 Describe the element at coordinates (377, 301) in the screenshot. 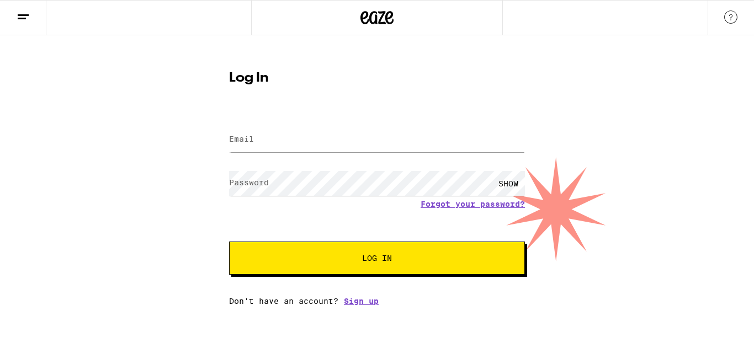

I see `div: Don't have an account?` at that location.